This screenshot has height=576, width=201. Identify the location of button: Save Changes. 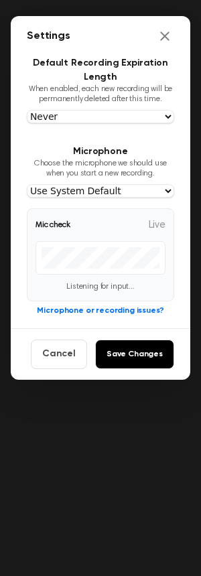
(135, 355).